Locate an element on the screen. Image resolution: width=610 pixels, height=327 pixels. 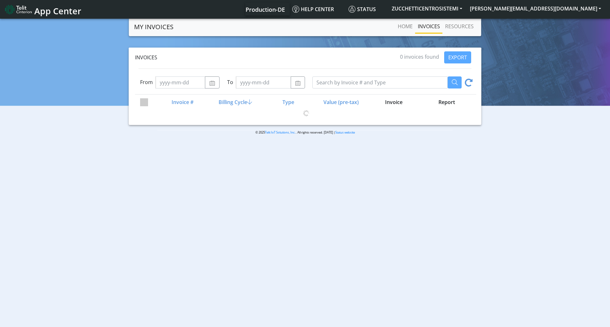
button: EXPORT is located at coordinates (457, 57).